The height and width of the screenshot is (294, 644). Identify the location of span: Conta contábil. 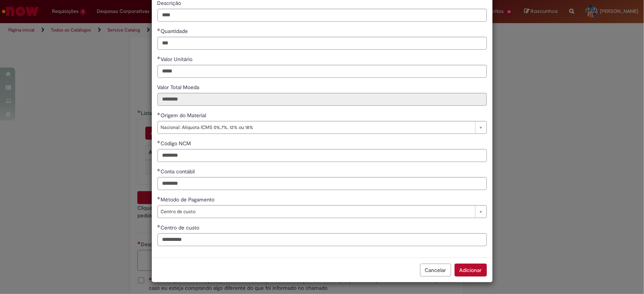
(179, 172).